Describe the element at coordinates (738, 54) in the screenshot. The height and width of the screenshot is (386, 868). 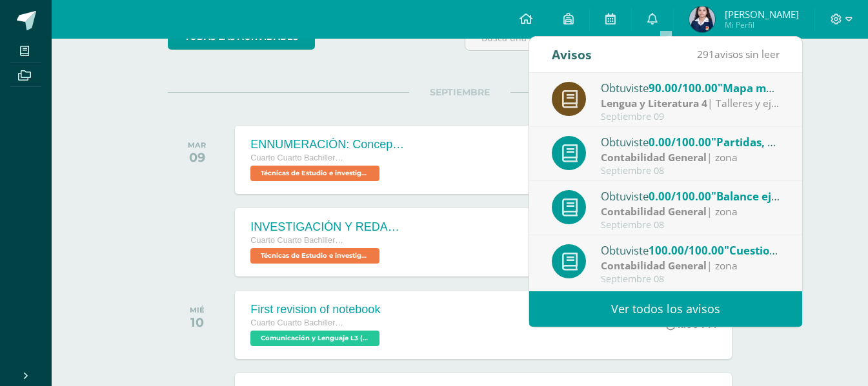
I see `span: avisos sin leer` at that location.